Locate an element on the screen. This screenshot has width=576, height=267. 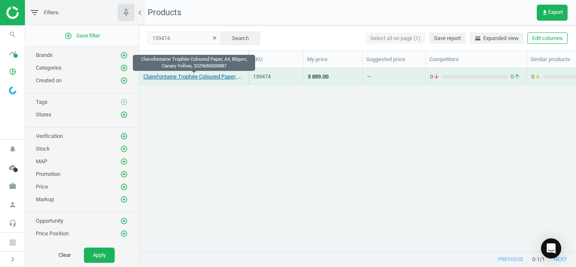
span: MAP is located at coordinates (41, 161).